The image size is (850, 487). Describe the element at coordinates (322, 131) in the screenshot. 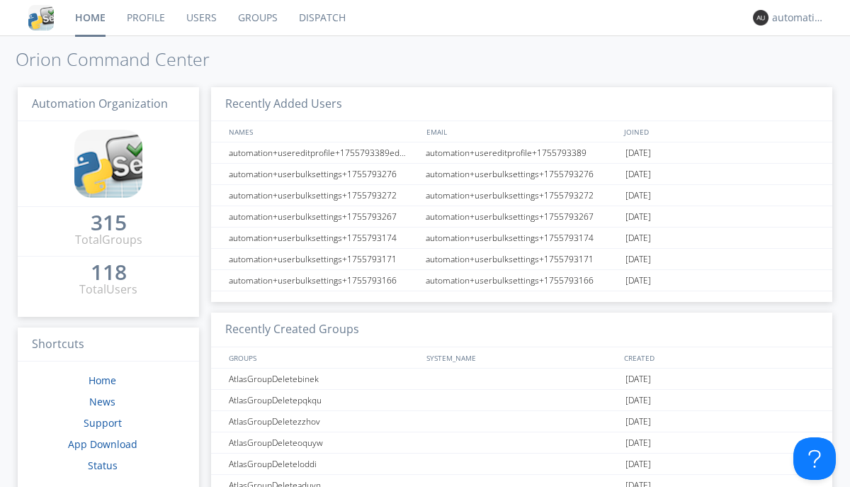

I see `div: NAMES` at that location.